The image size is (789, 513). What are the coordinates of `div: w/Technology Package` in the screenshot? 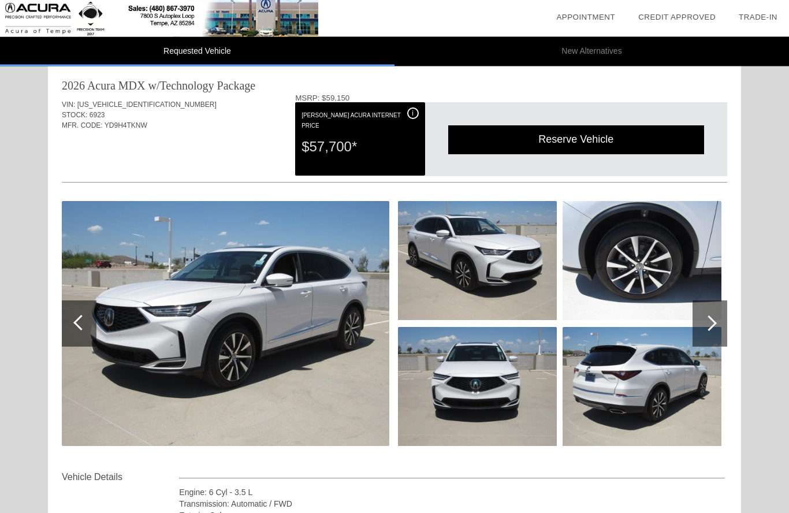 It's located at (202, 86).